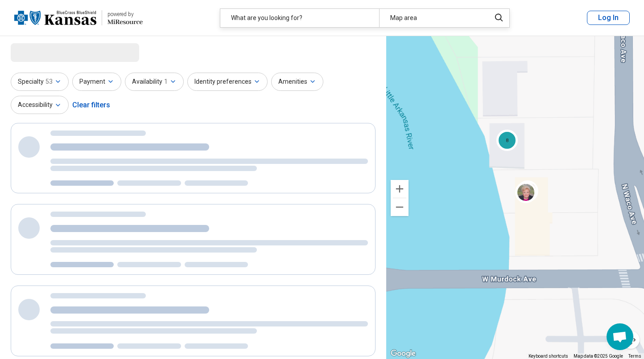 The height and width of the screenshot is (359, 644). I want to click on div: Clear filters, so click(91, 105).